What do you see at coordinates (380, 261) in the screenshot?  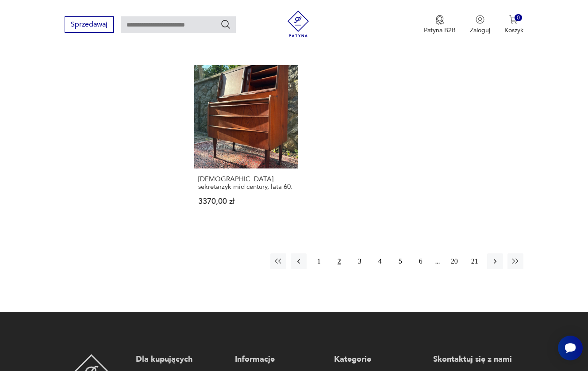 I see `button: 4` at bounding box center [380, 261].